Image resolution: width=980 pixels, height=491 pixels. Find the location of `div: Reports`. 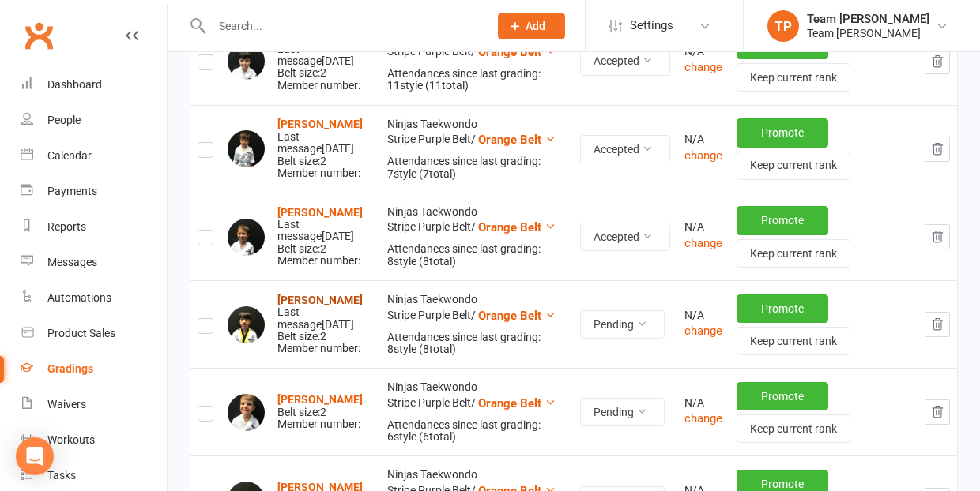

div: Reports is located at coordinates (66, 227).